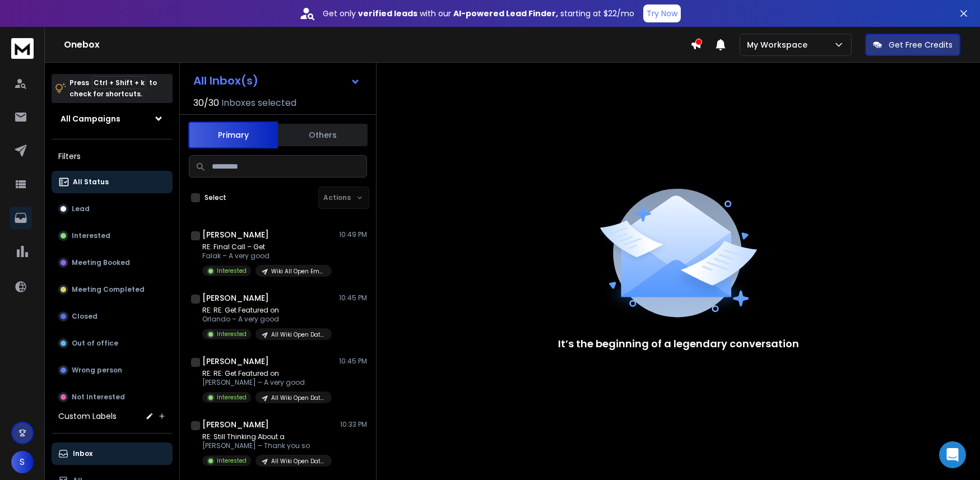  I want to click on h1: Onebox, so click(377, 44).